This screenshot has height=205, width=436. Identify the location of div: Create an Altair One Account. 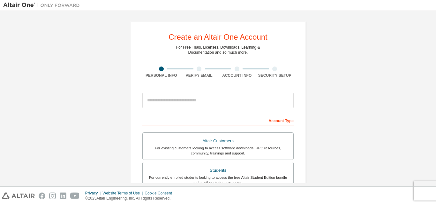
(218, 37).